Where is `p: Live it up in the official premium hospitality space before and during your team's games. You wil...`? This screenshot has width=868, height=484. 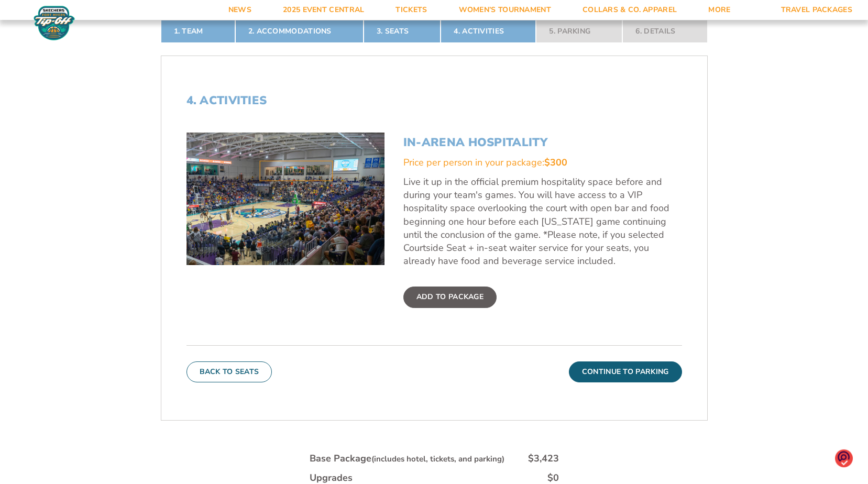 p: Live it up in the official premium hospitality space before and during your team's games. You wil... is located at coordinates (543, 221).